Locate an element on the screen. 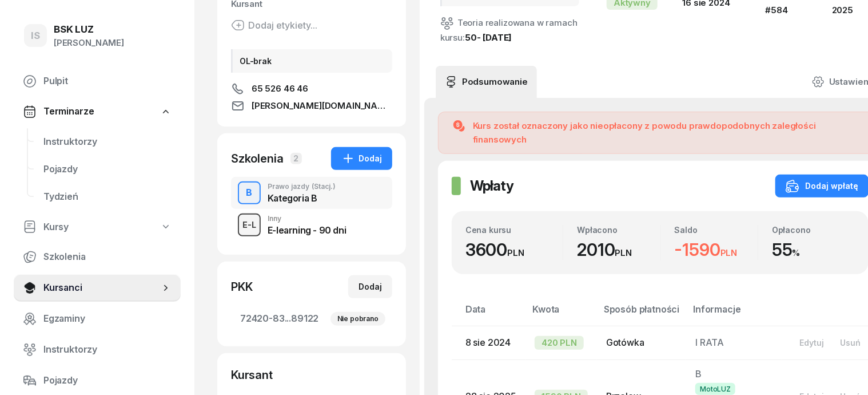 This screenshot has width=868, height=395. button: BPrawo jazdy(Stacj.)Kategoria B is located at coordinates (311, 193).